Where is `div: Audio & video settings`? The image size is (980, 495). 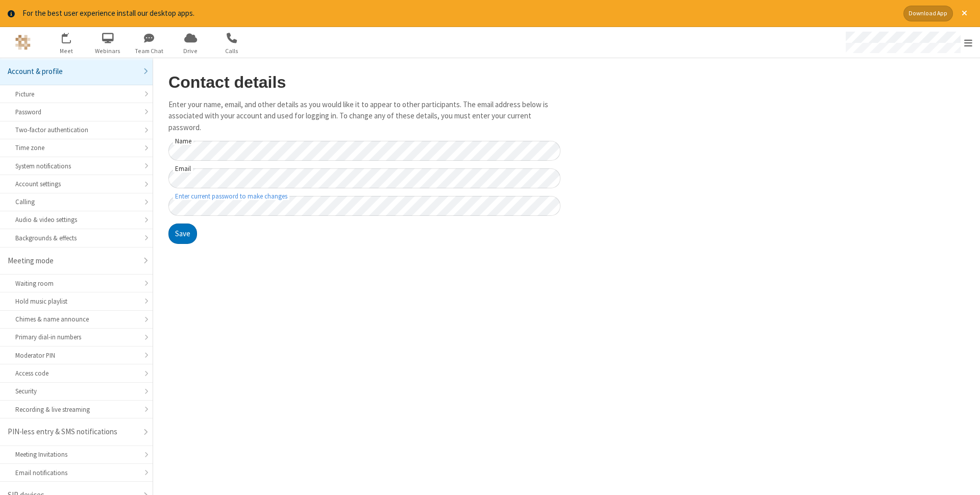
div: Audio & video settings is located at coordinates (76, 219).